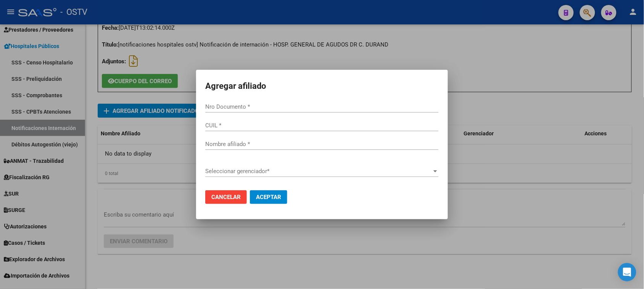 The width and height of the screenshot is (644, 289). Describe the element at coordinates (627, 272) in the screenshot. I see `div: Open Intercom Messenger` at that location.